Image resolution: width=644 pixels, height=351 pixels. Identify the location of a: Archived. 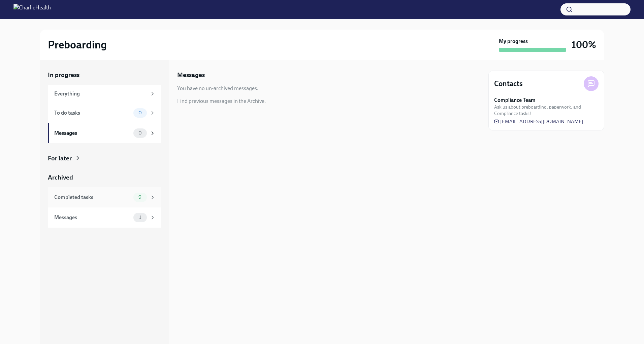
(105, 178).